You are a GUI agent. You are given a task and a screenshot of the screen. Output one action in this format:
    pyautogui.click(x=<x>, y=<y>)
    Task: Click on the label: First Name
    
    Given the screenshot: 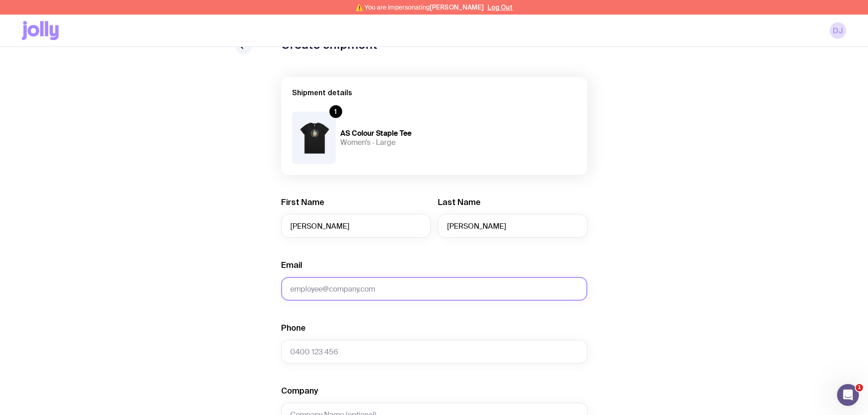 What is the action you would take?
    pyautogui.click(x=302, y=202)
    